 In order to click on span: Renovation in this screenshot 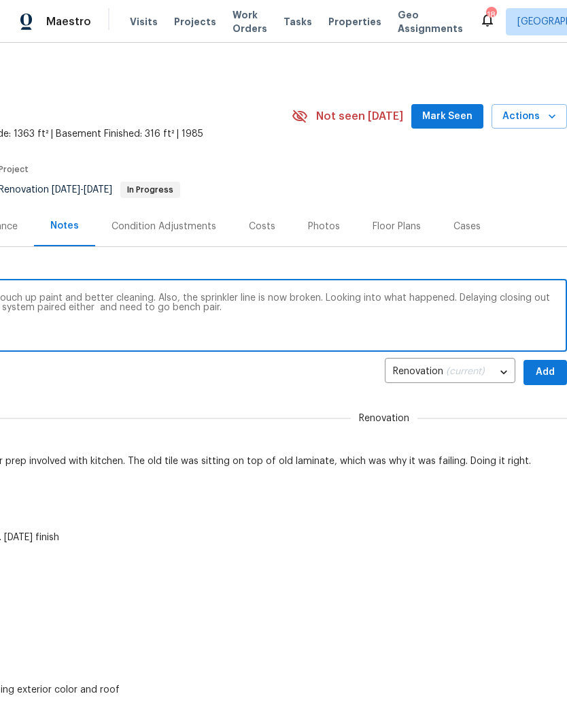, I will do `click(384, 418)`.